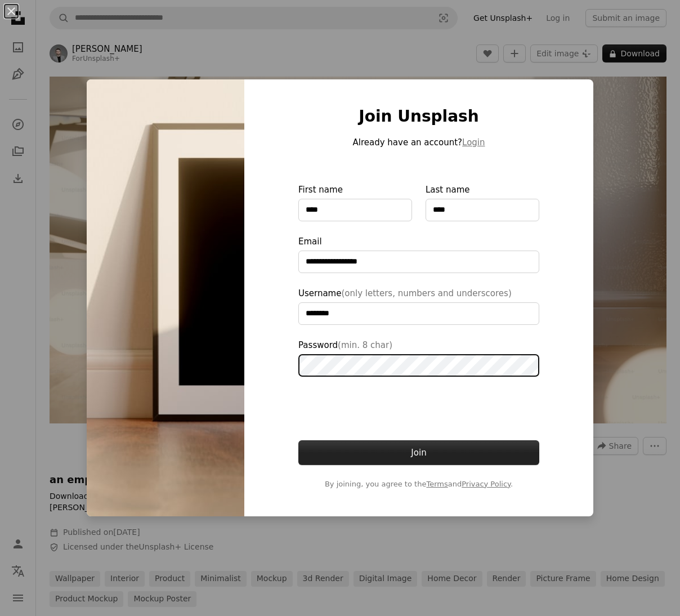 The image size is (680, 616). I want to click on span: (only letters, numbers and underscores), so click(426, 294).